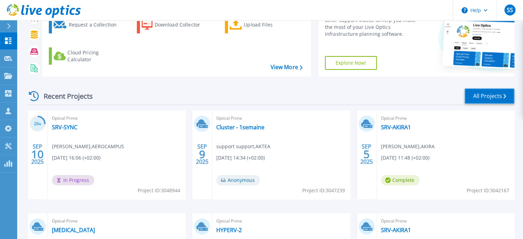  Describe the element at coordinates (202, 154) in the screenshot. I see `span: 9` at that location.